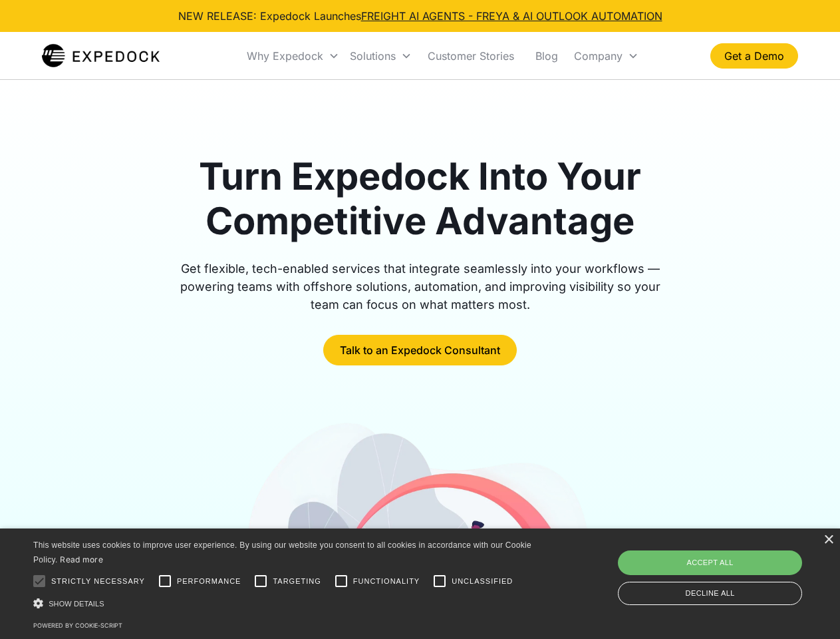 Image resolution: width=840 pixels, height=639 pixels. Describe the element at coordinates (76, 604) in the screenshot. I see `span: Show details` at that location.